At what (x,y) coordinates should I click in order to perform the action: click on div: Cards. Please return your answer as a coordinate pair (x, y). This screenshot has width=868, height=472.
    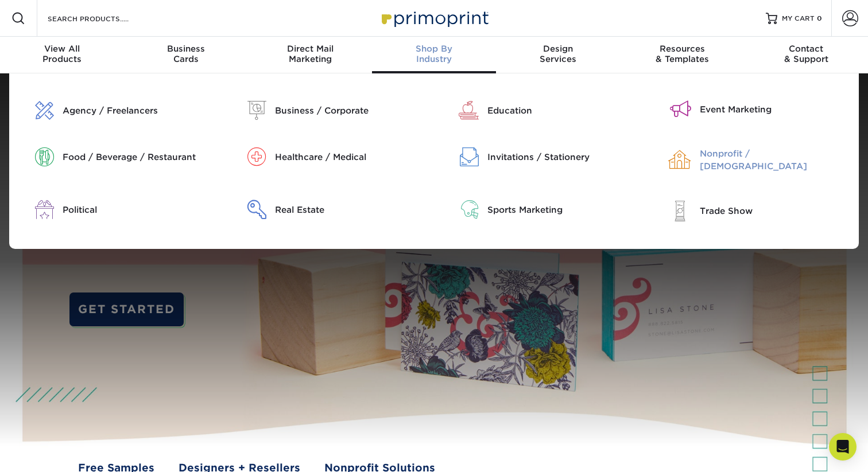
    Looking at the image, I should click on (186, 54).